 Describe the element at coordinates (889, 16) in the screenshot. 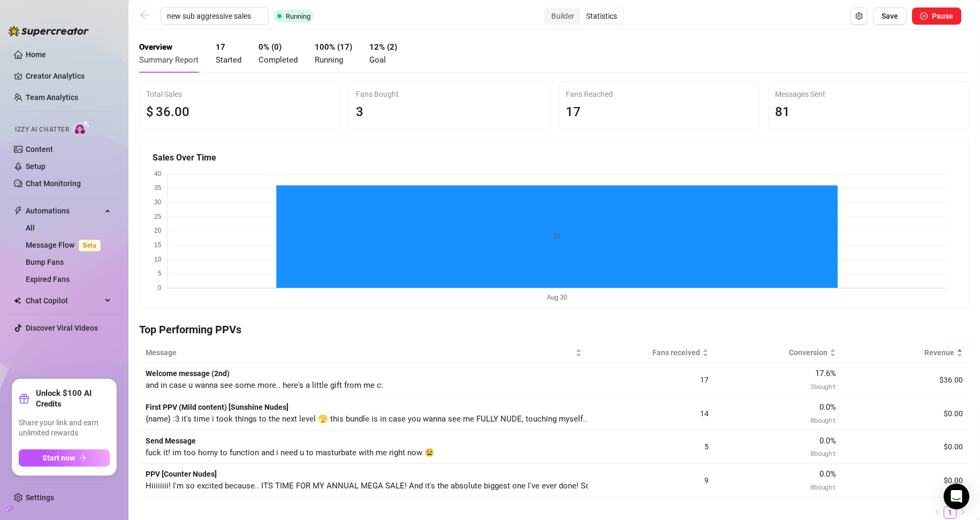

I see `span: Save` at that location.